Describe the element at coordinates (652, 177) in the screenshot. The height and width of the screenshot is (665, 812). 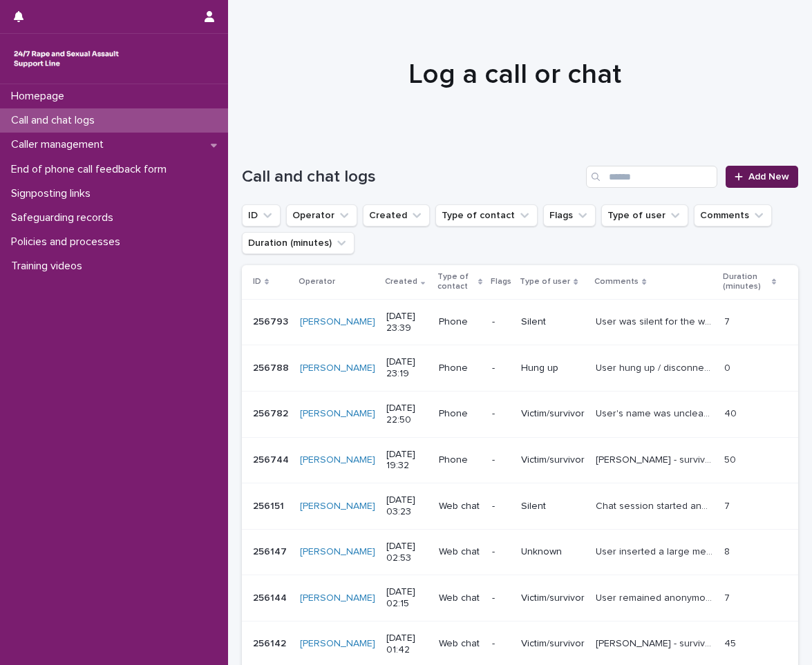
I see `div: Search` at that location.